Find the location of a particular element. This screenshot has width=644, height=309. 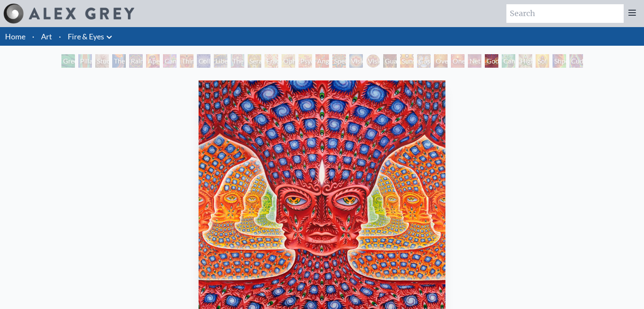

a: Fire & Eyes is located at coordinates (86, 36).